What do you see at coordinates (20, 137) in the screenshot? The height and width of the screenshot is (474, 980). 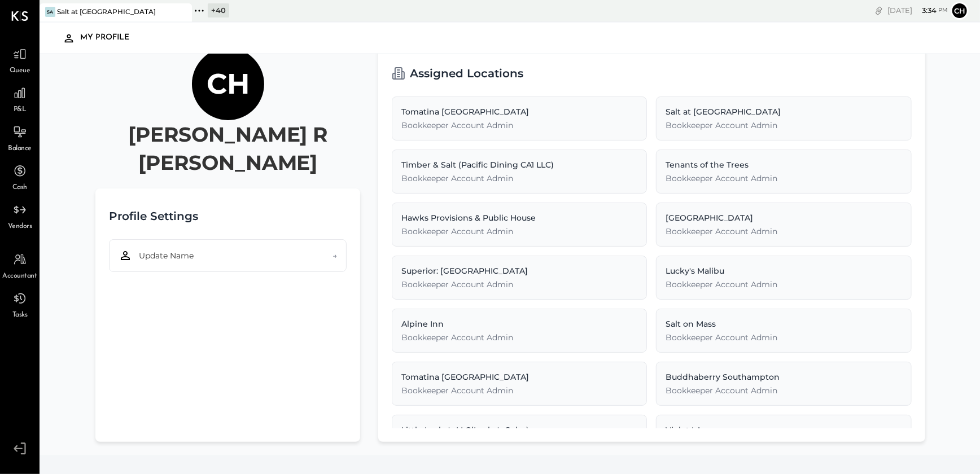 I see `a: Balance` at bounding box center [20, 137].